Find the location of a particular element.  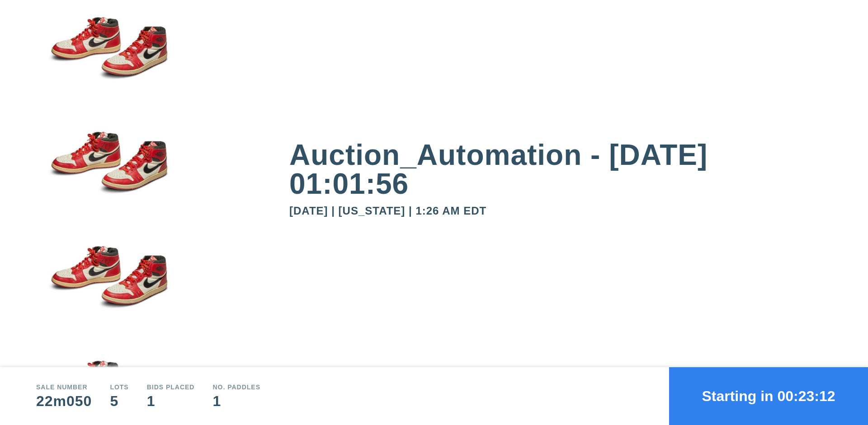

div: Bids Placed is located at coordinates (171, 387).